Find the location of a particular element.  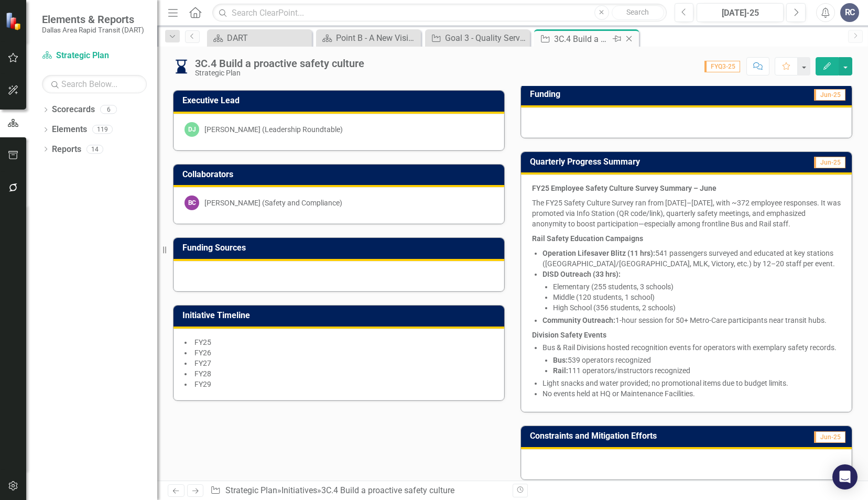

a: Goal 3 - Quality Service is located at coordinates (477, 38).